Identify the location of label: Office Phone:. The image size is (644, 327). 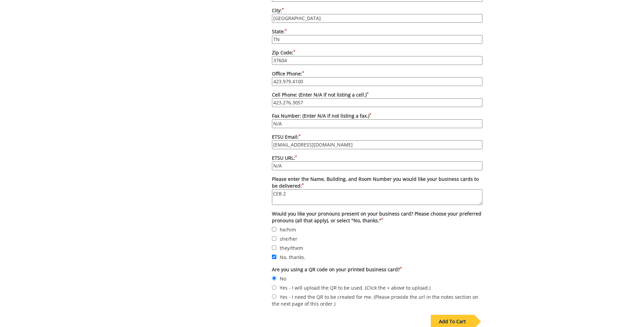
(377, 78).